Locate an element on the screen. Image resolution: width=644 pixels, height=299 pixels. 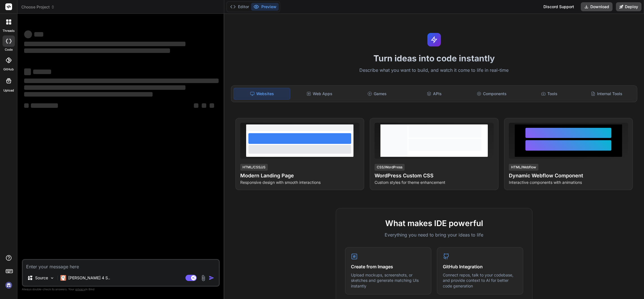
div: Games is located at coordinates (377, 94).